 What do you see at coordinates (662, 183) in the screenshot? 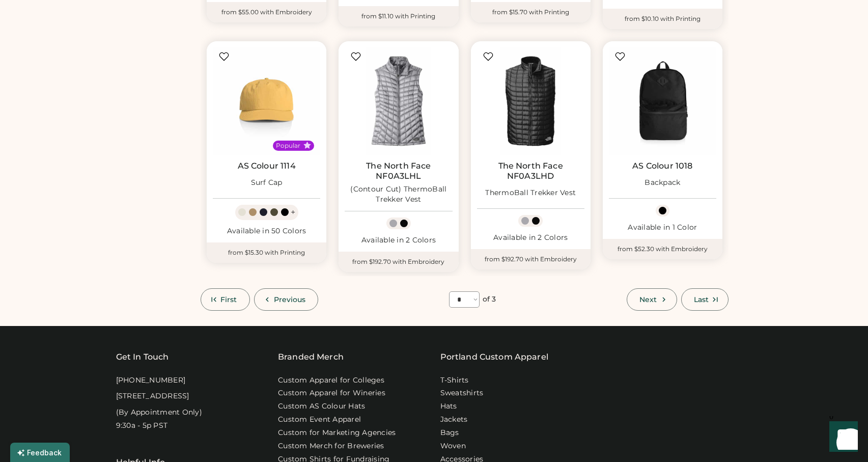
I see `div: Backpack` at bounding box center [662, 183].